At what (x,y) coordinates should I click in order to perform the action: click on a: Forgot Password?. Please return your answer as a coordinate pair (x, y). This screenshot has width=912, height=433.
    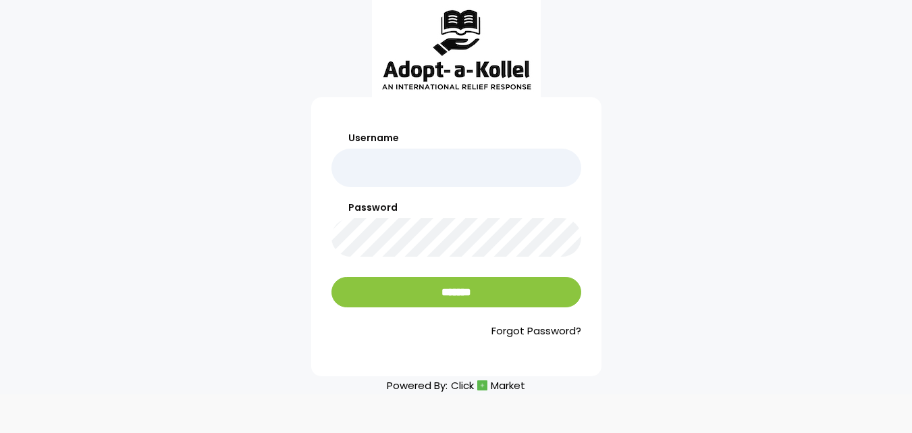
    Looking at the image, I should click on (456, 331).